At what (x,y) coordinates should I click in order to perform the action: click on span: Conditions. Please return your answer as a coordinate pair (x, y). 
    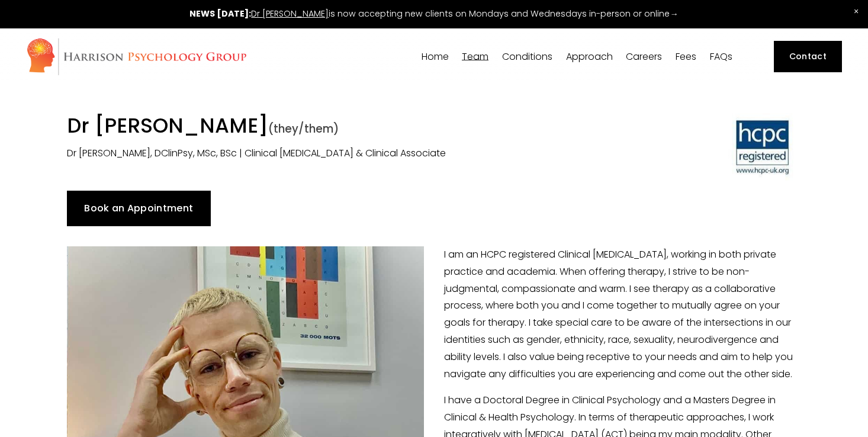
    Looking at the image, I should click on (527, 57).